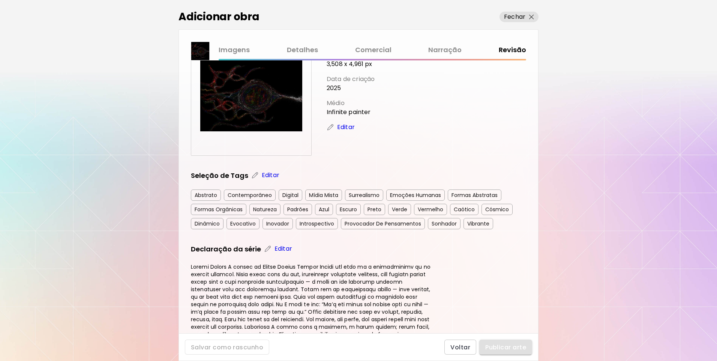  Describe the element at coordinates (427, 112) in the screenshot. I see `p: Infinite painter` at that location.